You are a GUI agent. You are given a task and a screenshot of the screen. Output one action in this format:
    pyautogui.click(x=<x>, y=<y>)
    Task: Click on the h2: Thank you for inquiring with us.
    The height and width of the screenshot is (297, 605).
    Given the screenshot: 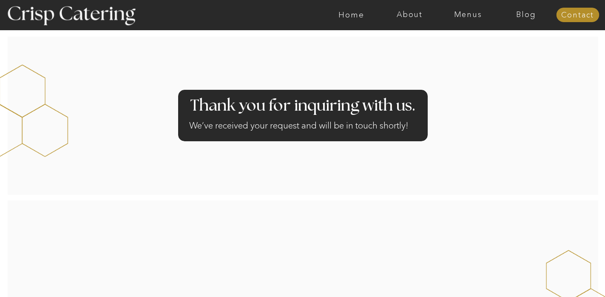 What is the action you would take?
    pyautogui.click(x=303, y=106)
    